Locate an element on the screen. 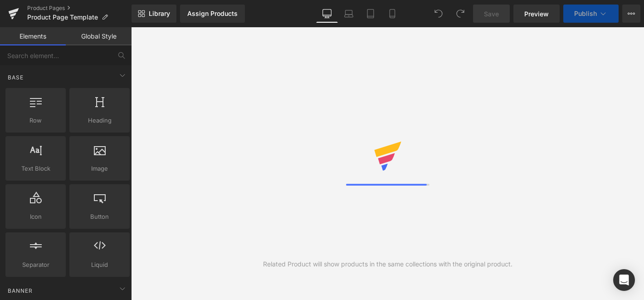 The width and height of the screenshot is (644, 300). span: Text Block is located at coordinates (35, 168).